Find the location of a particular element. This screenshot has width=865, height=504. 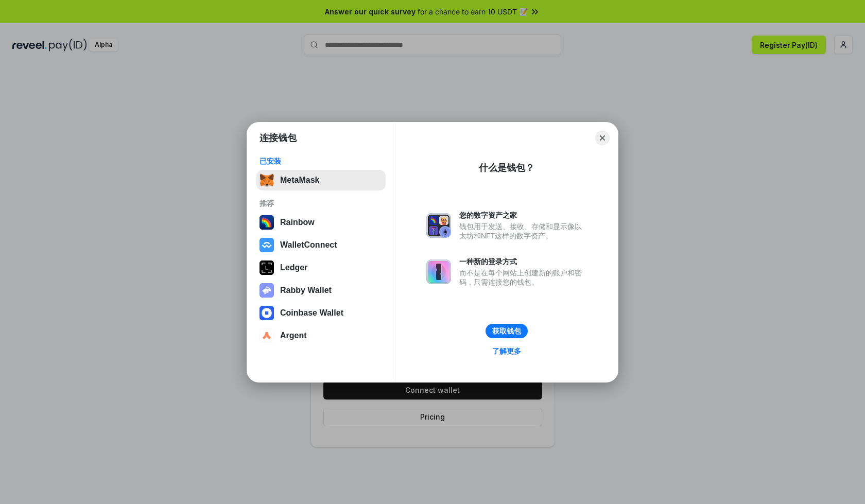

div: 您的数字资产之家 is located at coordinates (523, 215).